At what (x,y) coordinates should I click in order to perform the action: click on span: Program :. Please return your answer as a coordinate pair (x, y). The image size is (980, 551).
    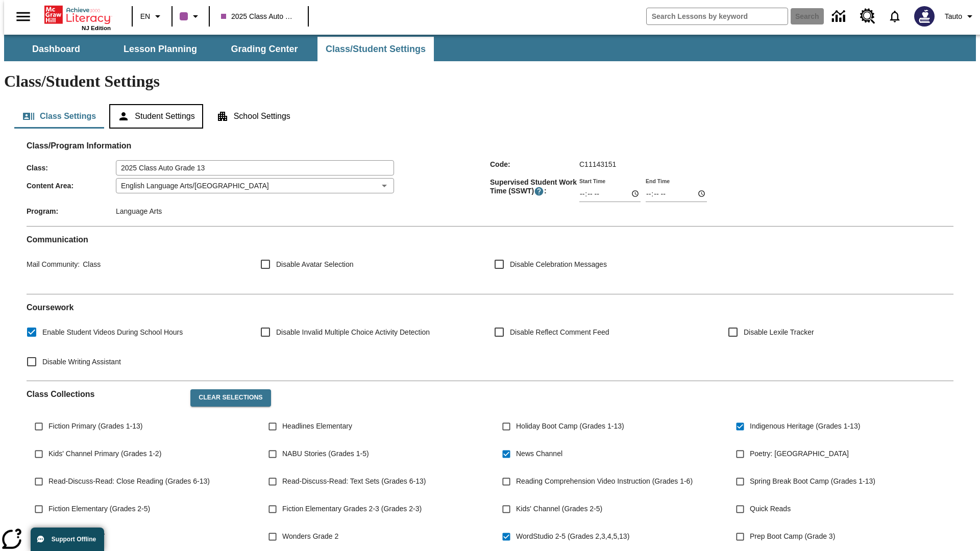
    Looking at the image, I should click on (71, 211).